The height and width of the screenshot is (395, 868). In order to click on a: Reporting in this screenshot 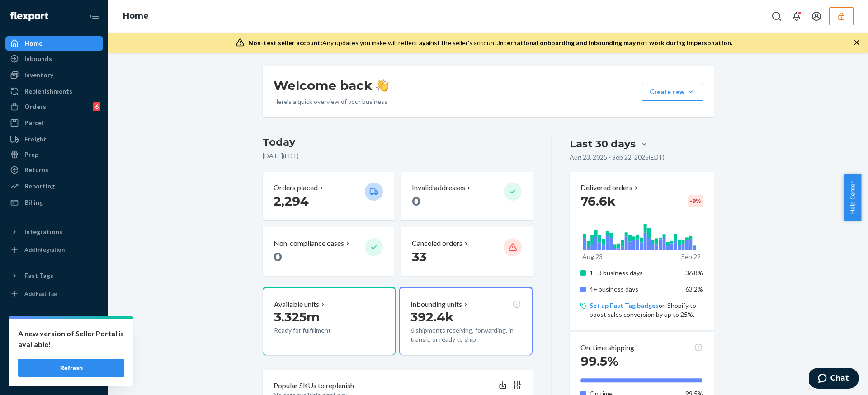, I will do `click(54, 187)`.